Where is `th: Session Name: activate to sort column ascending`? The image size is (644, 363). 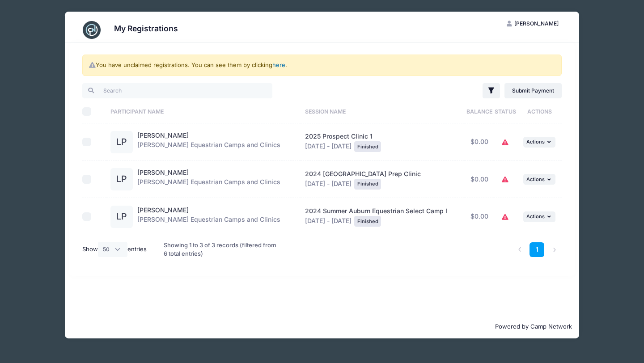
th: Session Name: activate to sort column ascending is located at coordinates (383, 111).